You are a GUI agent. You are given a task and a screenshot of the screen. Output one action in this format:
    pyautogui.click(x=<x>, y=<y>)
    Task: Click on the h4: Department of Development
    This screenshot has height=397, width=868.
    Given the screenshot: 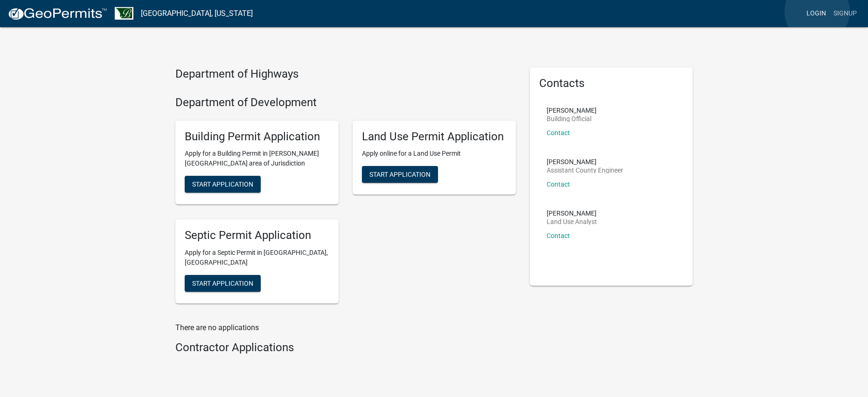 What is the action you would take?
    pyautogui.click(x=346, y=103)
    